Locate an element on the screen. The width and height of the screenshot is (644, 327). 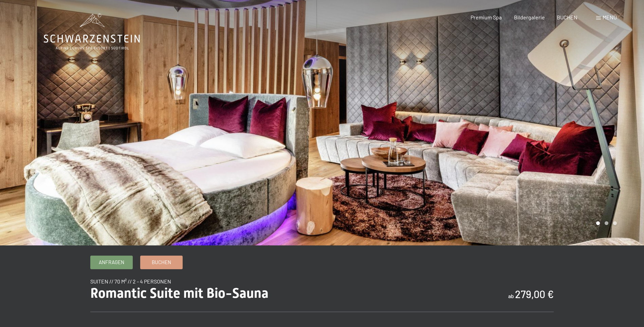
span: Suiten // 70 m² // 2 - 4 Personen is located at coordinates (131, 281).